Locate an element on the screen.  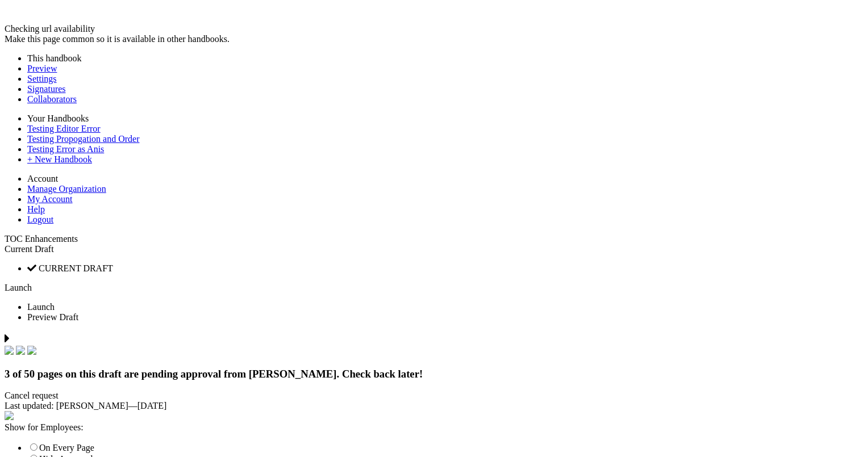
a: Settings is located at coordinates (42, 78).